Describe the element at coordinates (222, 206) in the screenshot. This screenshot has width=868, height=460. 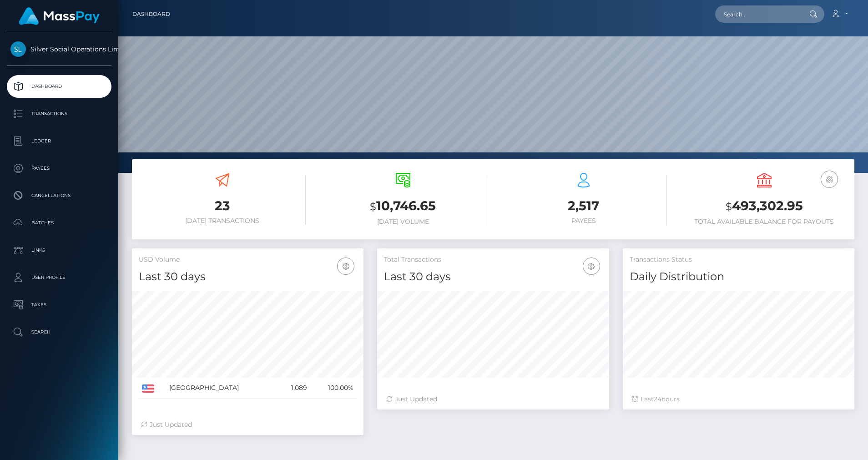
I see `h3: 23` at that location.